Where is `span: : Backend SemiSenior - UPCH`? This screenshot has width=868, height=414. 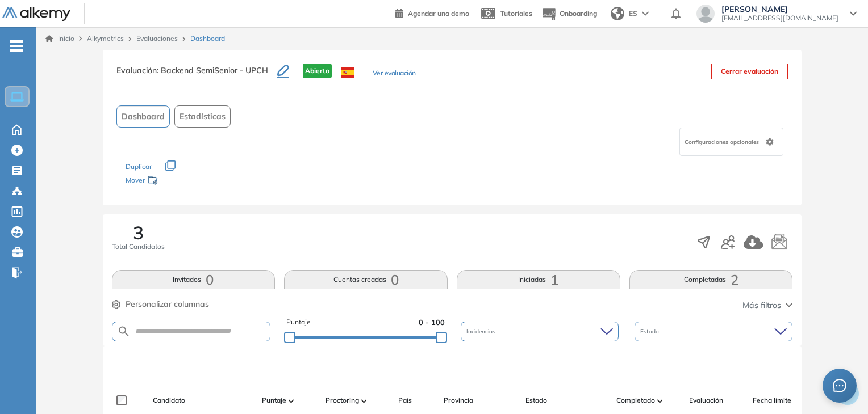 span: : Backend SemiSenior - UPCH is located at coordinates (212, 70).